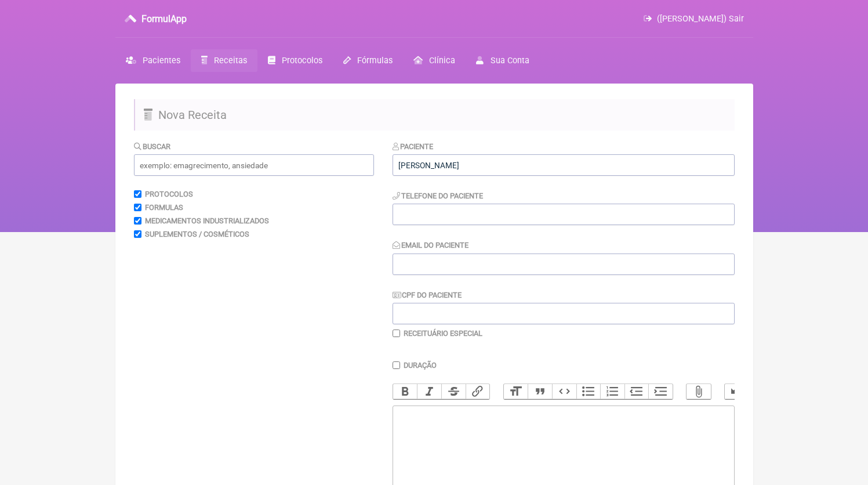 The image size is (868, 485). I want to click on a: Receitas, so click(224, 61).